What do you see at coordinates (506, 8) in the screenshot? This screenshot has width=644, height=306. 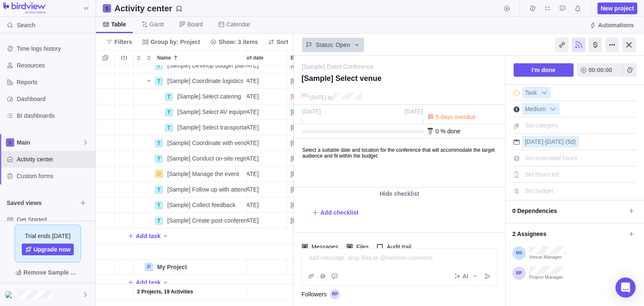 I see `span: Start timer` at bounding box center [506, 8].